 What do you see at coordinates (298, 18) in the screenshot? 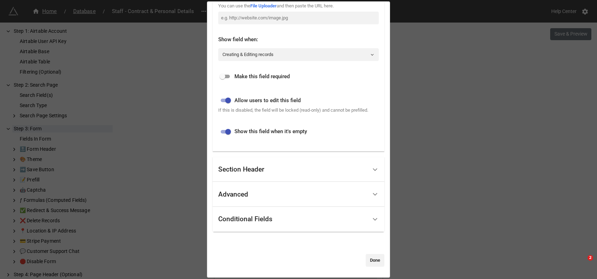
I see `input: e.g. http://website.com/image.jpg` at bounding box center [298, 18].